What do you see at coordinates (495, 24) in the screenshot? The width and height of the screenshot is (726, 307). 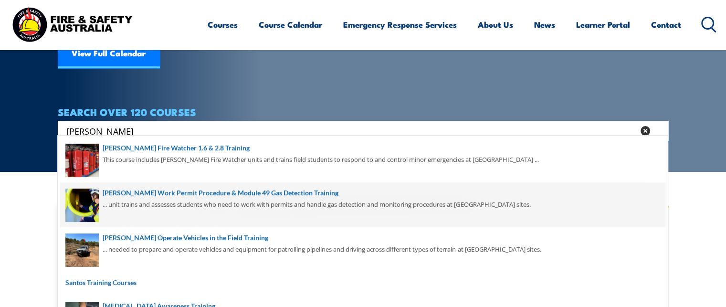 I see `a: About Us` at bounding box center [495, 24].